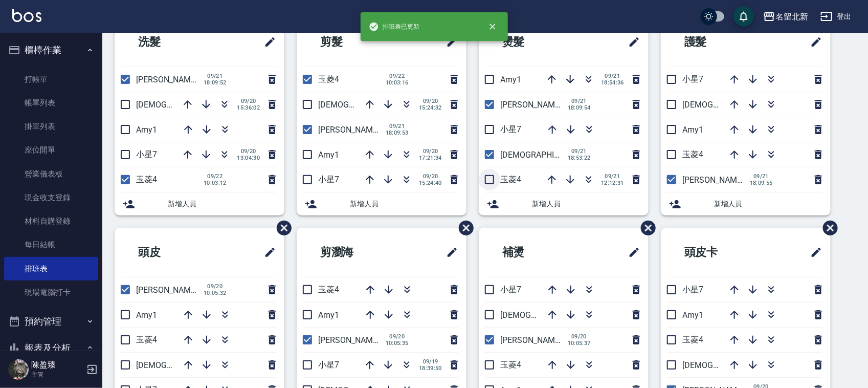 The width and height of the screenshot is (868, 388). What do you see at coordinates (579, 343) in the screenshot?
I see `span: 10:05:37` at bounding box center [579, 343].